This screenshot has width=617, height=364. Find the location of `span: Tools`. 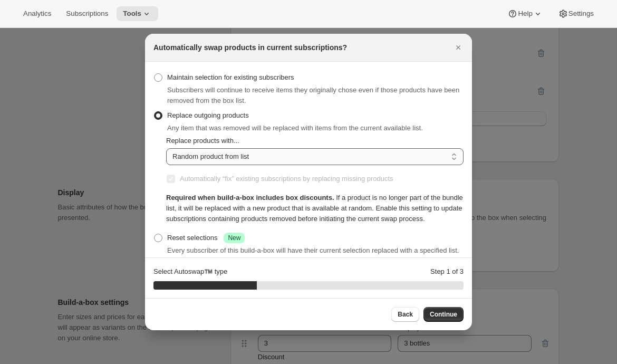

span: Tools is located at coordinates (132, 14).